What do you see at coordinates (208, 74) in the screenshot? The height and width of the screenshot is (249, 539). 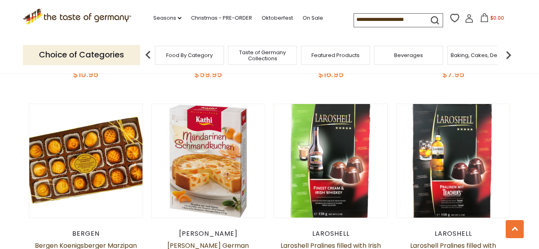 I see `span: $59.95` at bounding box center [208, 74].